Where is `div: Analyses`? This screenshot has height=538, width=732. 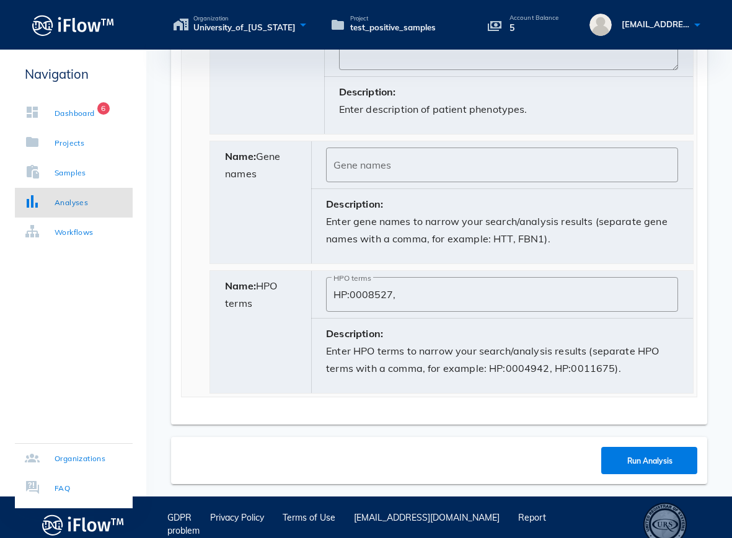
div: Analyses is located at coordinates (71, 203).